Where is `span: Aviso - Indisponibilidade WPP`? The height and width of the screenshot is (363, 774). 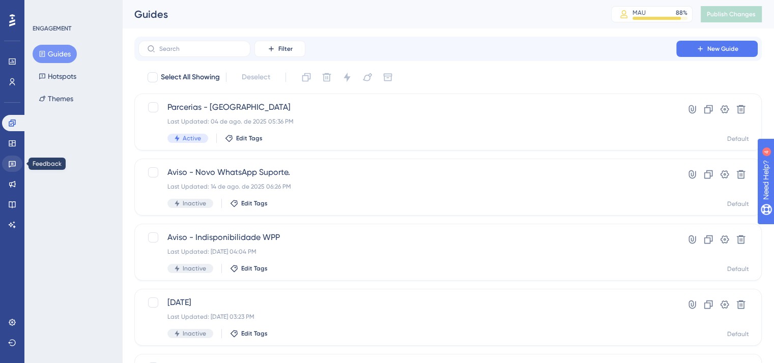
span: Aviso - Indisponibilidade WPP is located at coordinates (407, 238).